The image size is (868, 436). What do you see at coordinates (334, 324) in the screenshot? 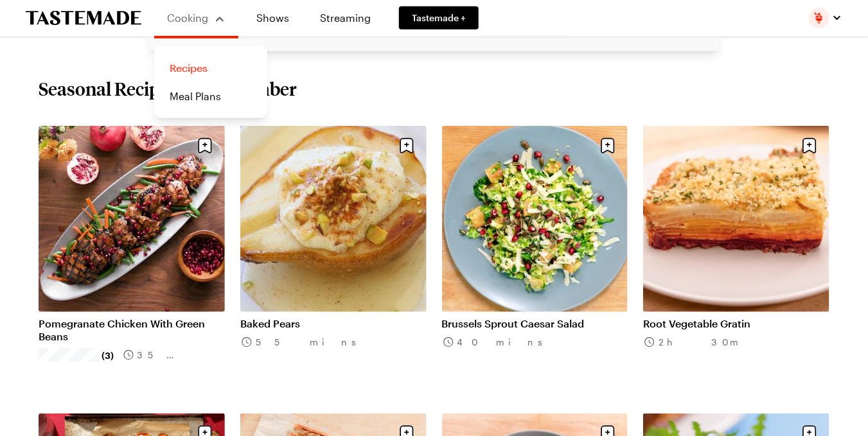
I see `a: Baked Pears` at bounding box center [334, 324].